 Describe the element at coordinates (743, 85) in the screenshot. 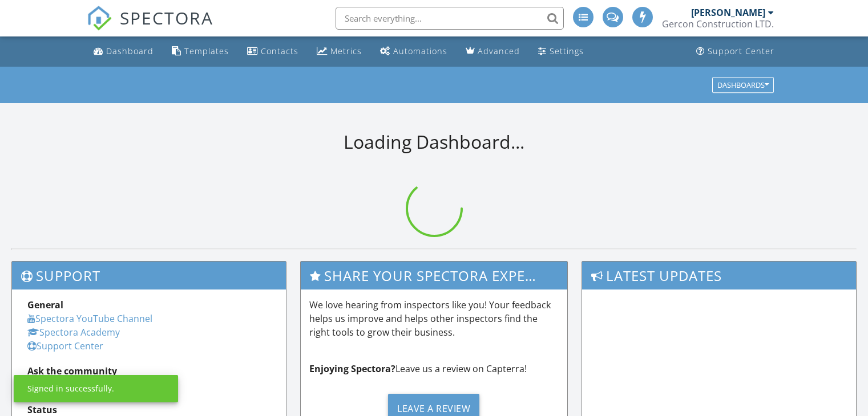

I see `div: Dashboards` at that location.